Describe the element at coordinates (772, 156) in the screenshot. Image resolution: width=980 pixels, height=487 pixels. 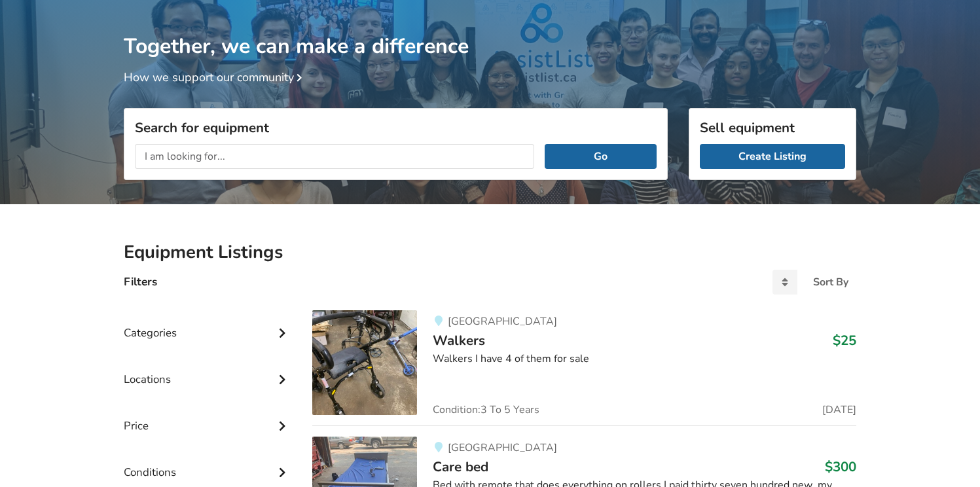
I see `a: Create Listing` at that location.